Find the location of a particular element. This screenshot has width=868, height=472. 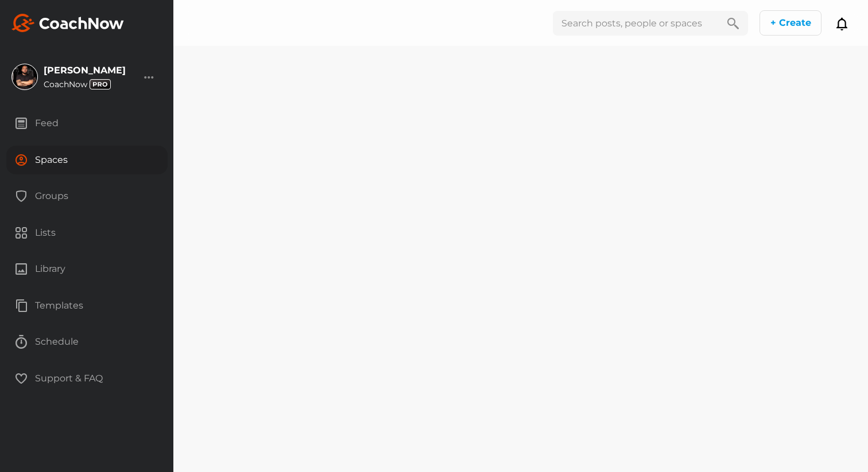

button: + Create is located at coordinates (791, 23).